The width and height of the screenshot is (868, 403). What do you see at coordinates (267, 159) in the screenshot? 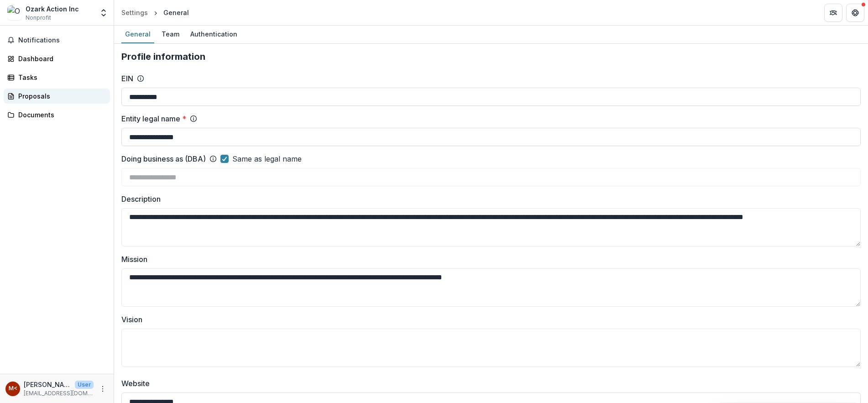
I see `span: Same as legal name` at bounding box center [267, 159].